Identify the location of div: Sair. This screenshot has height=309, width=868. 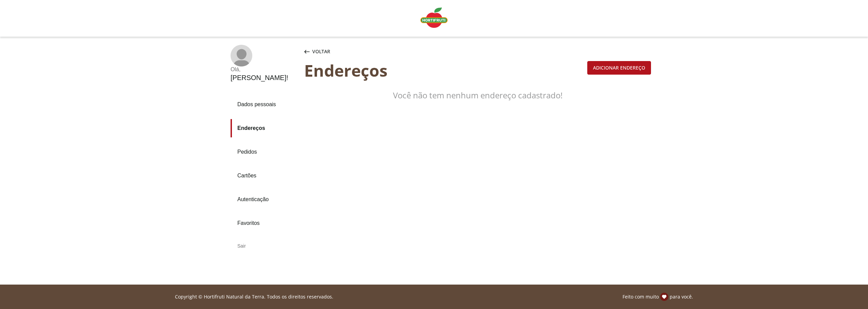
(264, 246).